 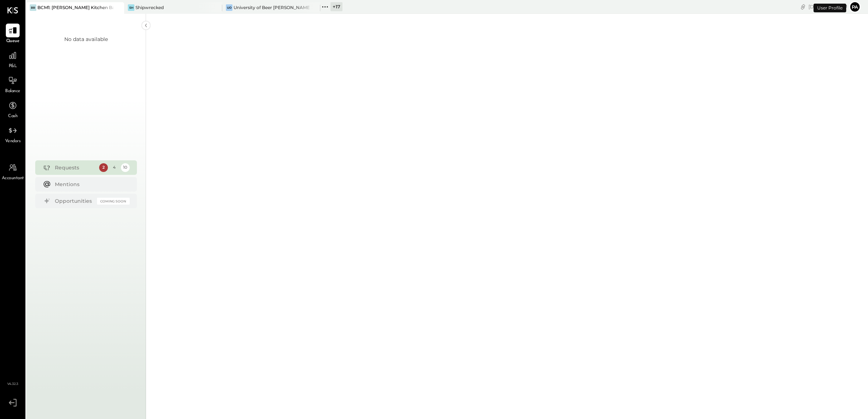 What do you see at coordinates (337, 7) in the screenshot?
I see `div: + 17` at bounding box center [337, 7].